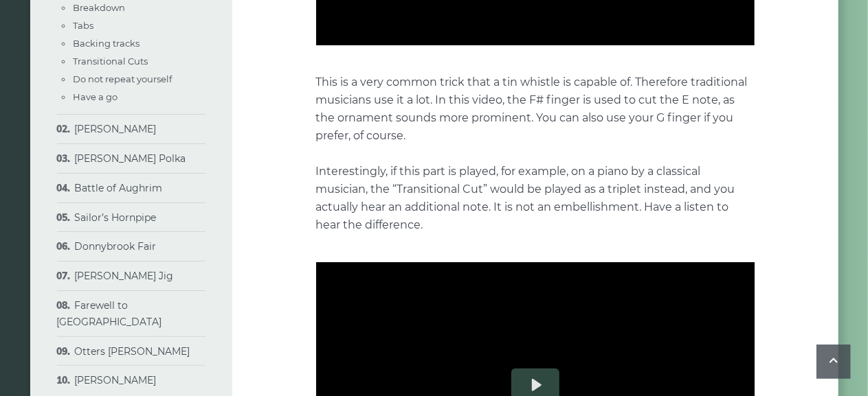 The image size is (868, 396). Describe the element at coordinates (107, 43) in the screenshot. I see `a: Backing tracks` at that location.